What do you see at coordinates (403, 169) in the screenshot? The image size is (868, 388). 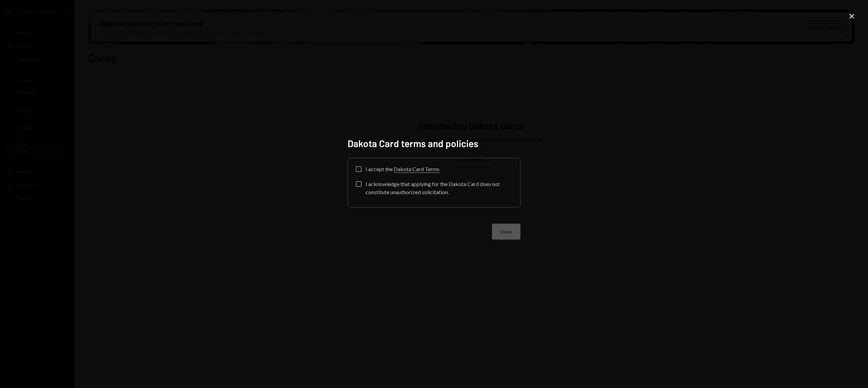 I see `div: I accept the` at bounding box center [403, 169].